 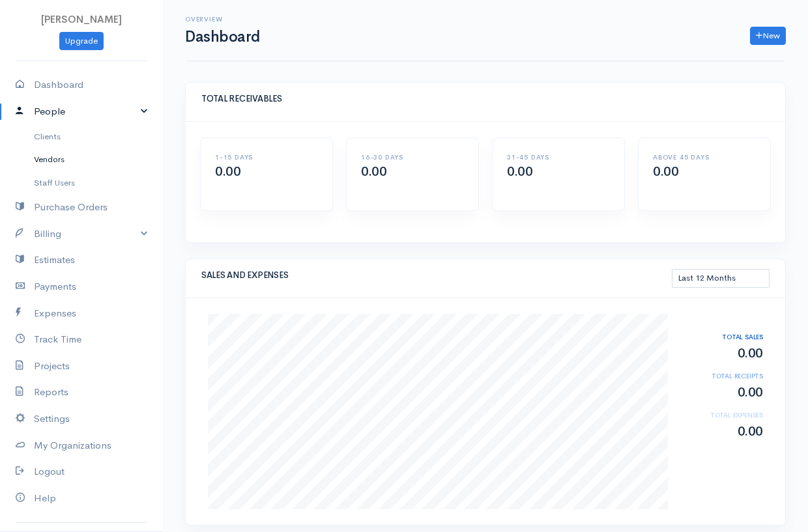 What do you see at coordinates (437, 275) in the screenshot?
I see `h5: SALES AND EXPENSES` at bounding box center [437, 275].